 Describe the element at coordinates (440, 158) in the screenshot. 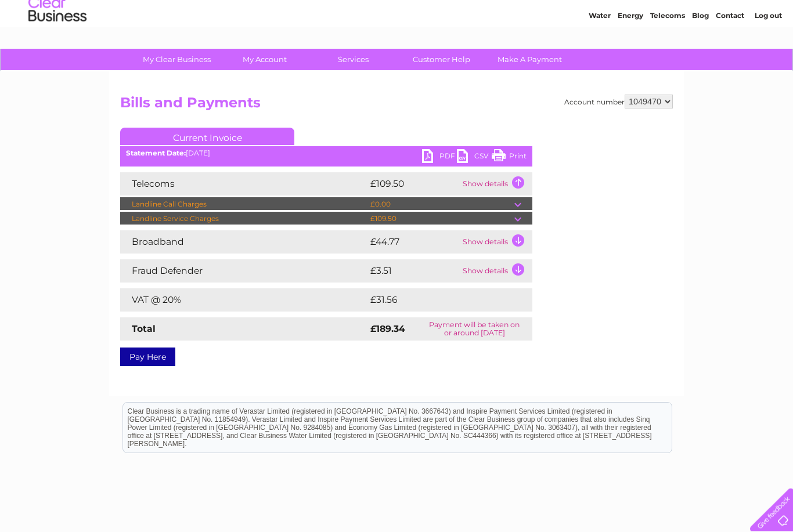

I see `a: PDF` at that location.